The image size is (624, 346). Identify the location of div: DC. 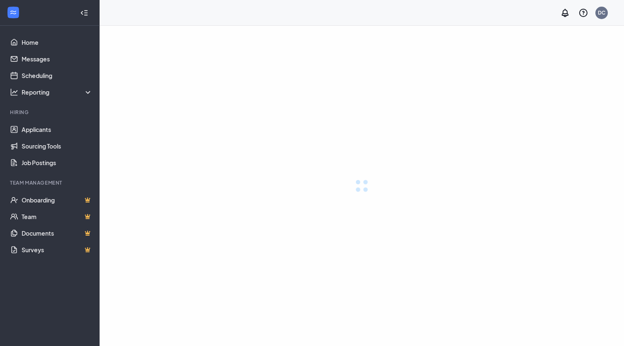
(602, 12).